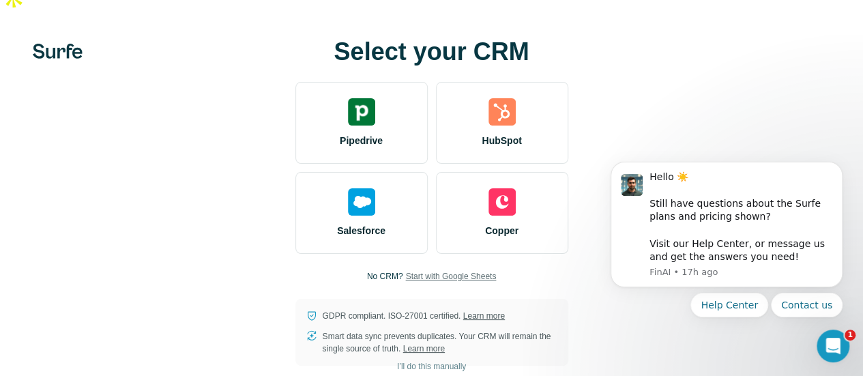  Describe the element at coordinates (385, 276) in the screenshot. I see `p: No CRM?` at that location.